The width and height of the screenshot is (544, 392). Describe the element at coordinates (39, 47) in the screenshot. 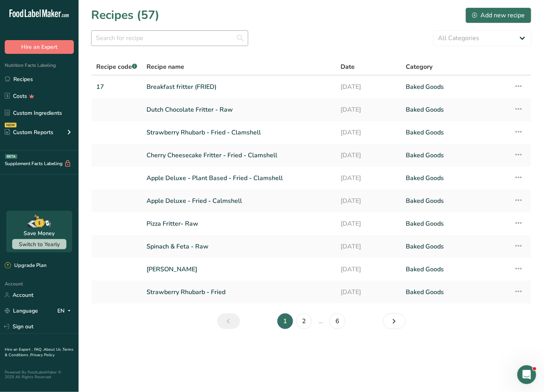

I see `button: Hire an Expert` at that location.